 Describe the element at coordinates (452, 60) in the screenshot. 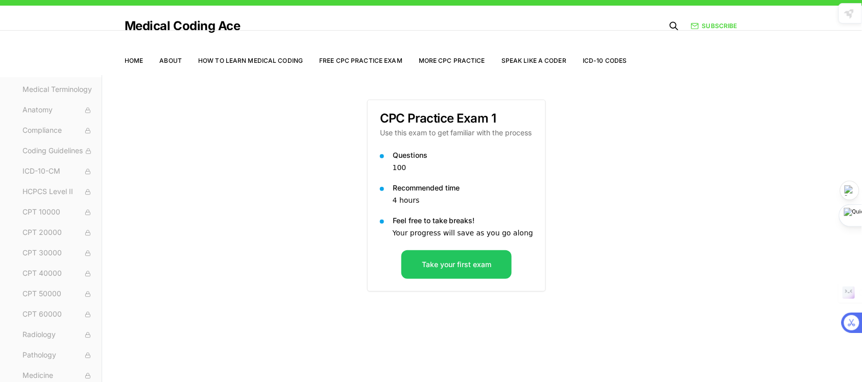

I see `a: More CPC Practice` at that location.